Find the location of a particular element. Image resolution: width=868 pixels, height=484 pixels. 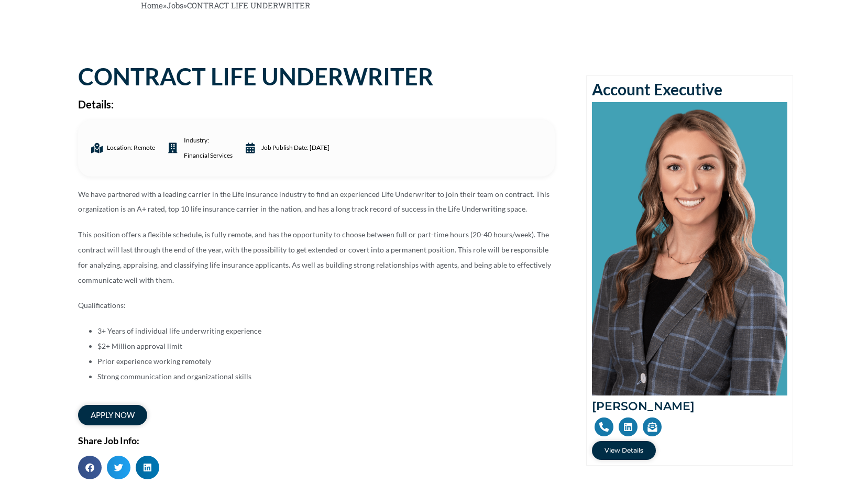

span: View Details is located at coordinates (624, 451).